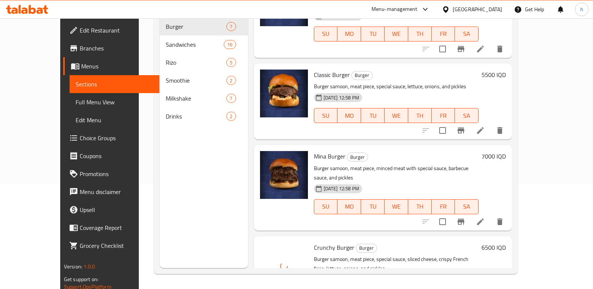  Describe the element at coordinates (111, 138) in the screenshot. I see `a: Choice Groups` at that location.